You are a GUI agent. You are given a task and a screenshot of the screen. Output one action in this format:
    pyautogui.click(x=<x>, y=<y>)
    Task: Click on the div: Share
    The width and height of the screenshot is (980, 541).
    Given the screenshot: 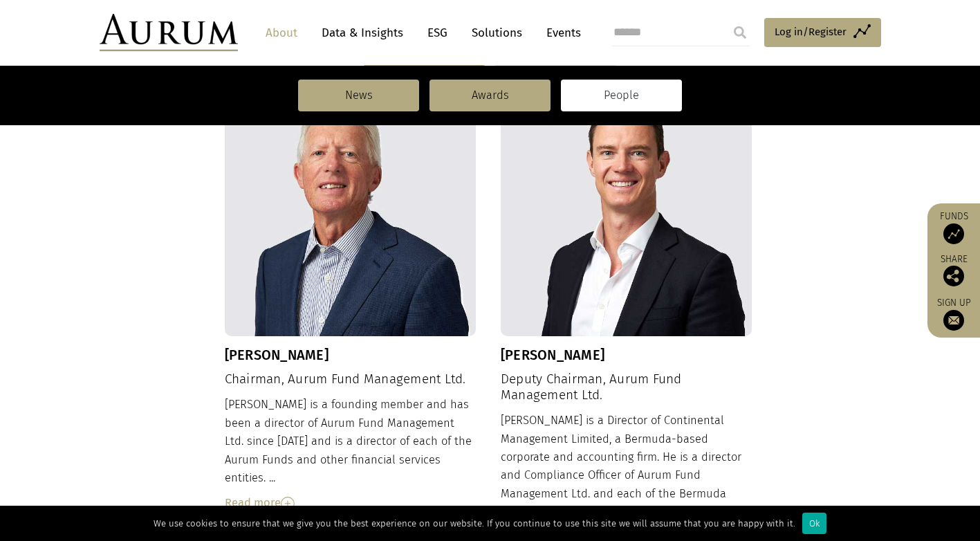 What is the action you would take?
    pyautogui.click(x=954, y=271)
    